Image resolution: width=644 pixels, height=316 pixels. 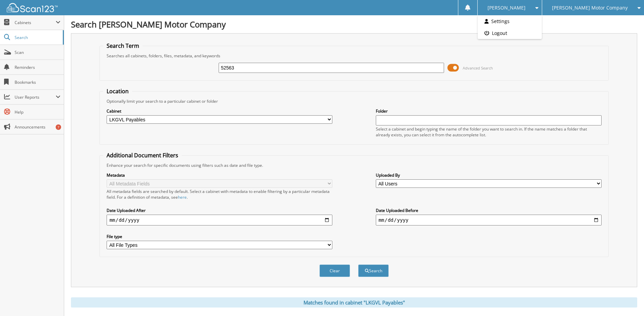 I want to click on input: start, so click(x=220, y=220).